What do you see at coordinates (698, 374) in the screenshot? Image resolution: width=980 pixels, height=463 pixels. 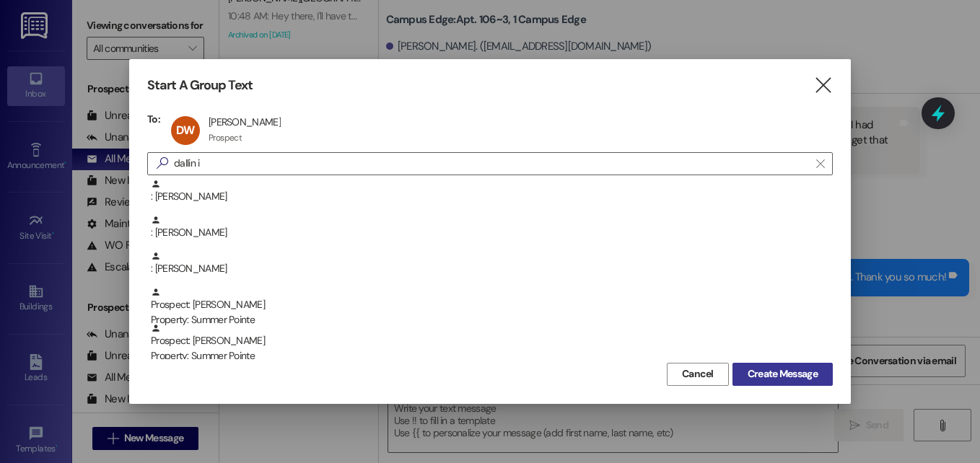 I see `button: Cancel` at bounding box center [698, 374].